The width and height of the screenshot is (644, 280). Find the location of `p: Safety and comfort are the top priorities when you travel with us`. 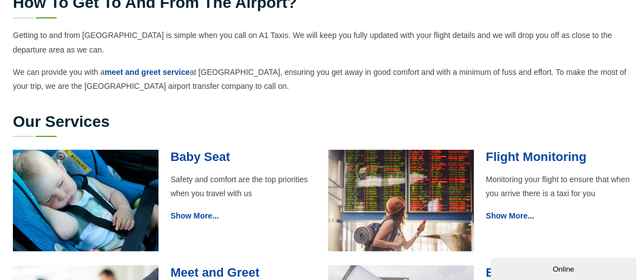

p: Safety and comfort are the top priorities when you travel with us is located at coordinates (243, 186).